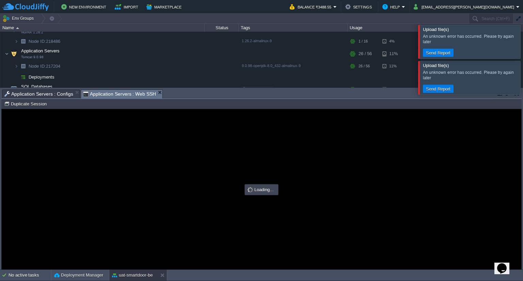 This screenshot has width=523, height=281. Describe the element at coordinates (360, 7) in the screenshot. I see `button: Settings` at that location.